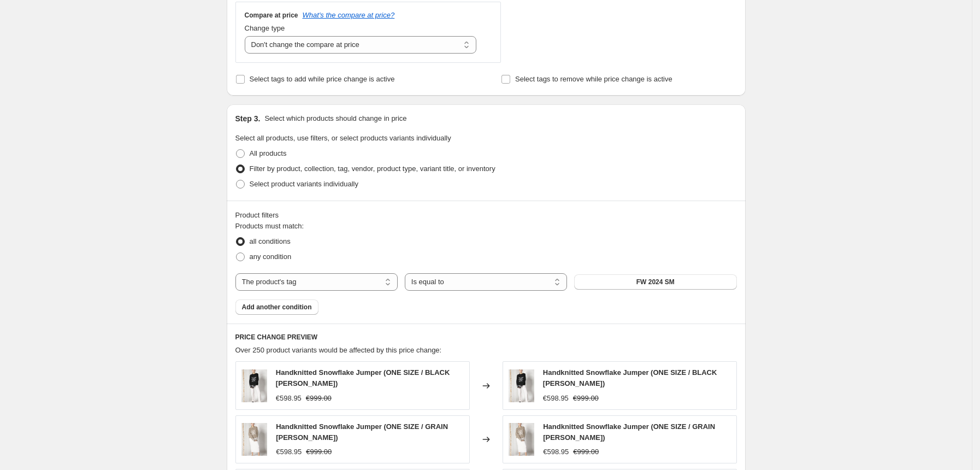 Image resolution: width=980 pixels, height=470 pixels. What do you see at coordinates (270, 241) in the screenshot?
I see `span: all conditions` at bounding box center [270, 241].